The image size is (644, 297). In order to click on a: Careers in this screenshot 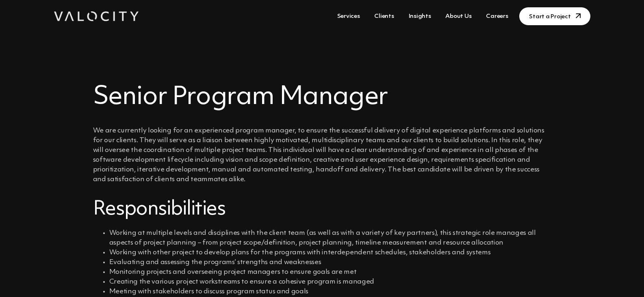, I will do `click(497, 16)`.